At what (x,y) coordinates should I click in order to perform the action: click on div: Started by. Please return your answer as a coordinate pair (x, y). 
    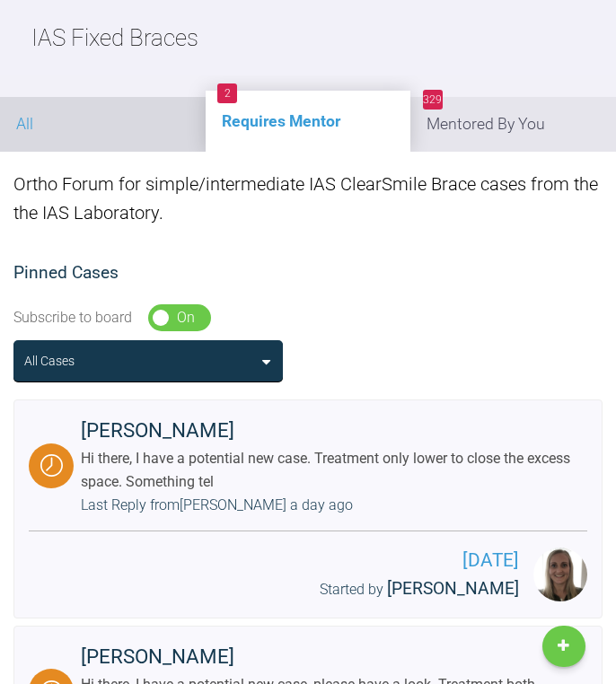
    Looking at the image, I should click on (281, 589).